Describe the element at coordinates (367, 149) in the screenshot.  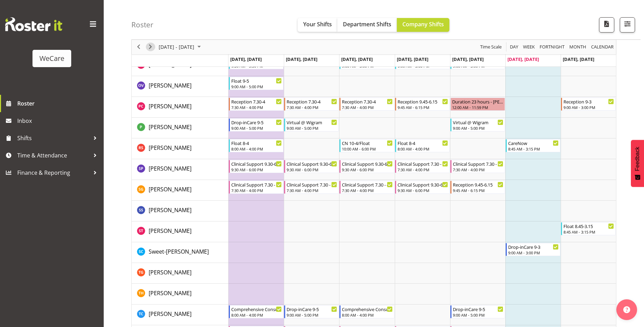
I see `div: 10:00 AM - 6:00 PM` at that location.